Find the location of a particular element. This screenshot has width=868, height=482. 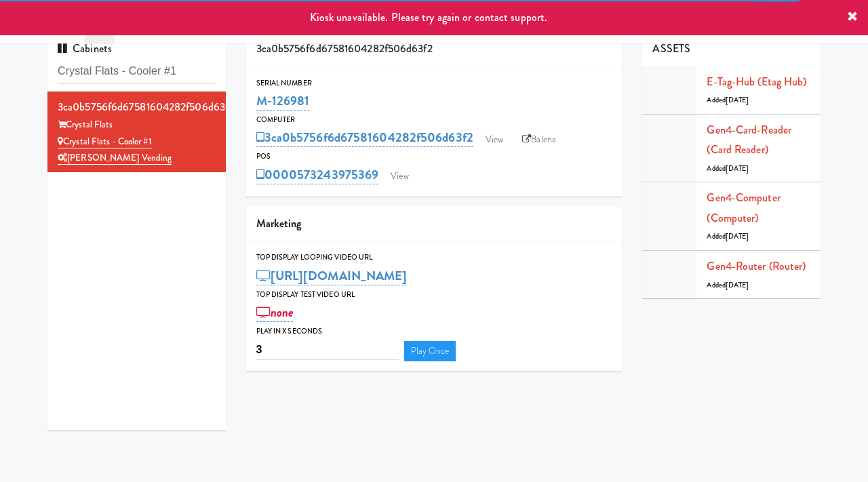

input: Search cabinets is located at coordinates (136, 71).